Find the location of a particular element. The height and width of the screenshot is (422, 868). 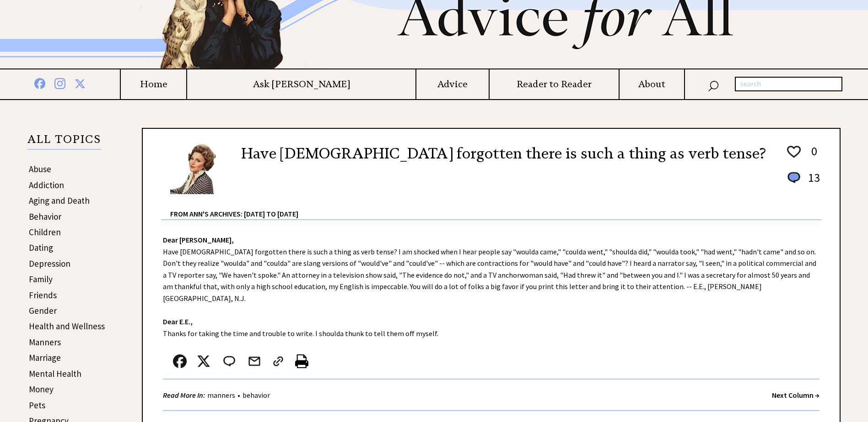

a: Home is located at coordinates (153, 84).